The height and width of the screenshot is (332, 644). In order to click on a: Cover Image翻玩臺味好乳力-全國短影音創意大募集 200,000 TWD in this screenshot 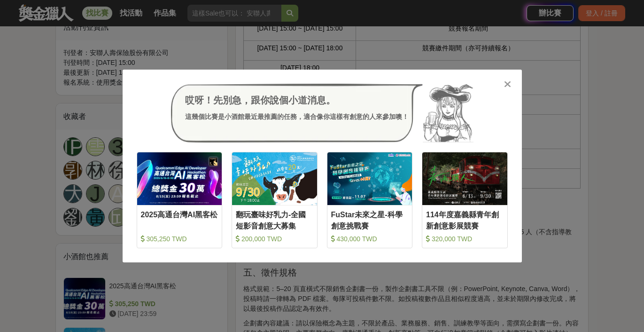, I will do `click(275, 200)`.